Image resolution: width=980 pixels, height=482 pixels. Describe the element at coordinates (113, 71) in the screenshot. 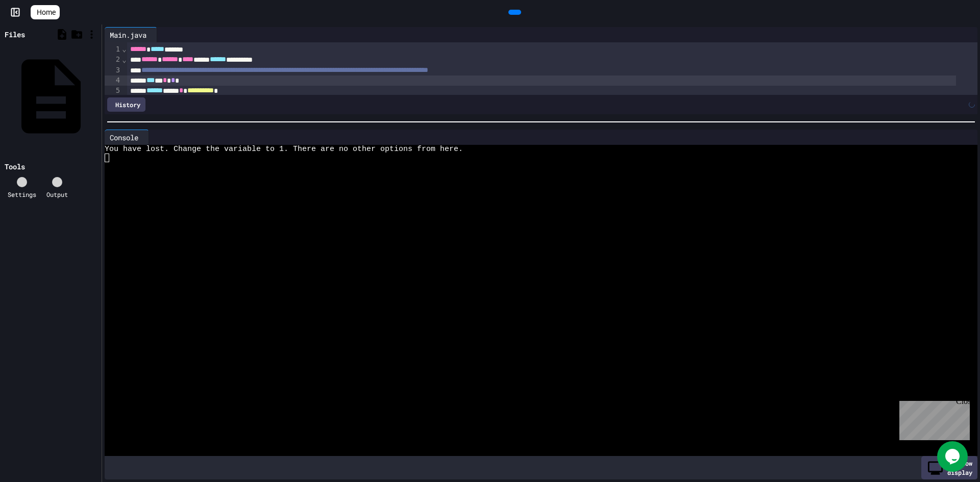

I see `div: 3` at that location.